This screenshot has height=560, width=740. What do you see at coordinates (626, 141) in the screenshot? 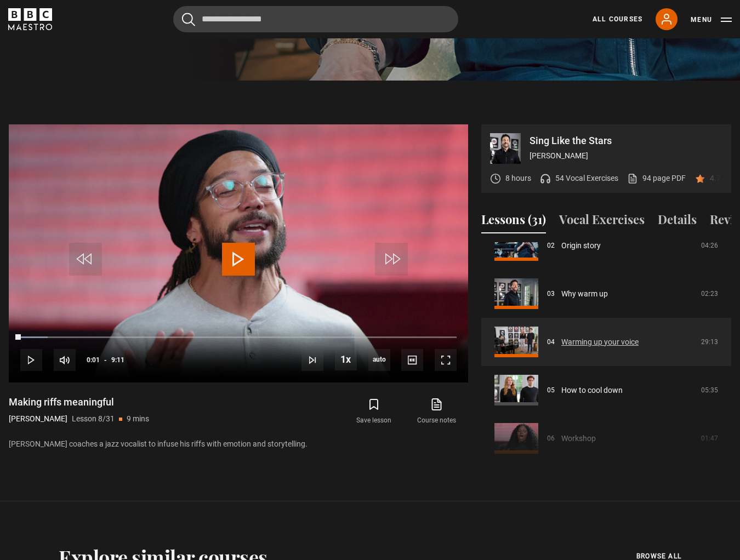
I see `p: Sing Like the Stars` at bounding box center [626, 141].